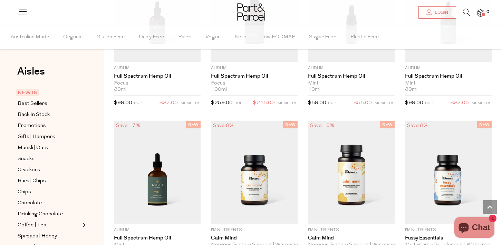  What do you see at coordinates (37, 237) in the screenshot?
I see `span: Spreads | Honey` at bounding box center [37, 237].